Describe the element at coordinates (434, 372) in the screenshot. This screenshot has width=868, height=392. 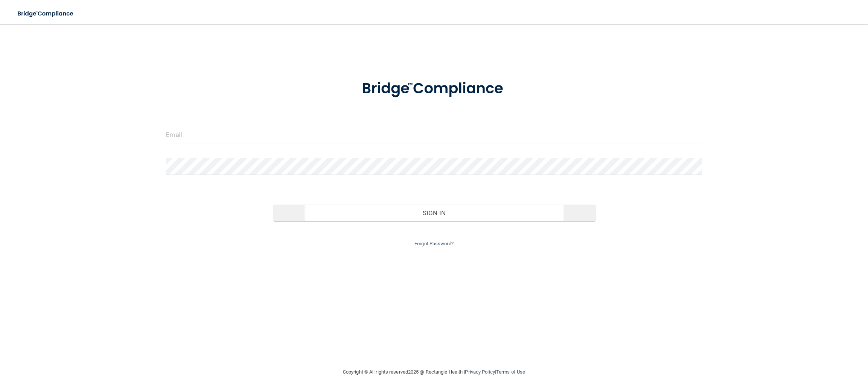
I see `div: Copyright © All rights reserved 2025 @ Rectangle Health | |` at that location.